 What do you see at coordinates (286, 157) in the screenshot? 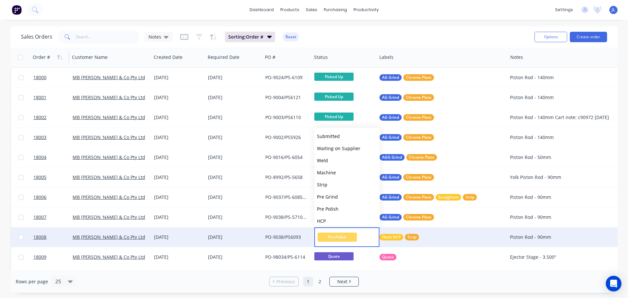
I see `div: PO-9016/PS-6054` at bounding box center [286, 157].